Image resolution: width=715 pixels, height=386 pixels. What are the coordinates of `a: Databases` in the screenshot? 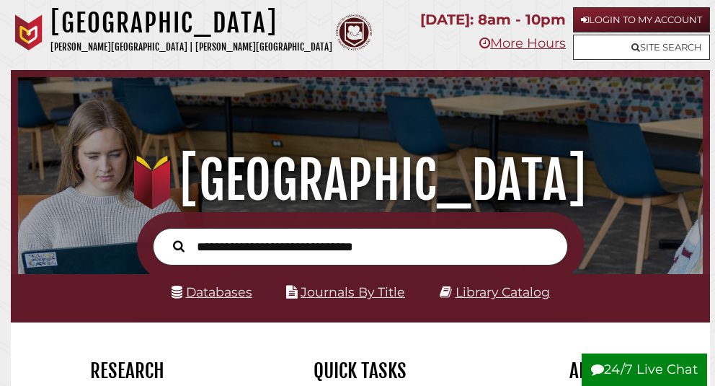 It's located at (212, 291).